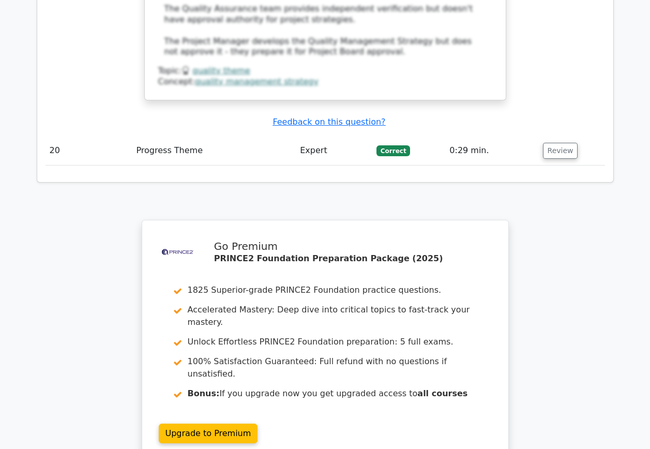 The height and width of the screenshot is (449, 650). I want to click on a: quality management strategy, so click(257, 81).